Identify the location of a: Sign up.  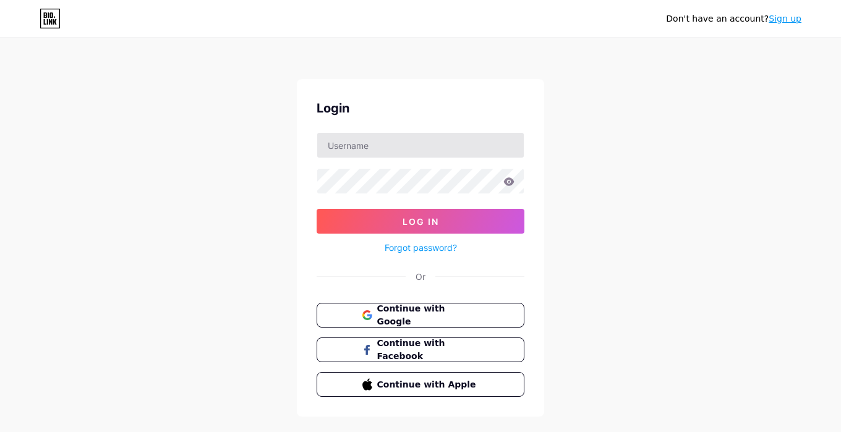
(784, 19).